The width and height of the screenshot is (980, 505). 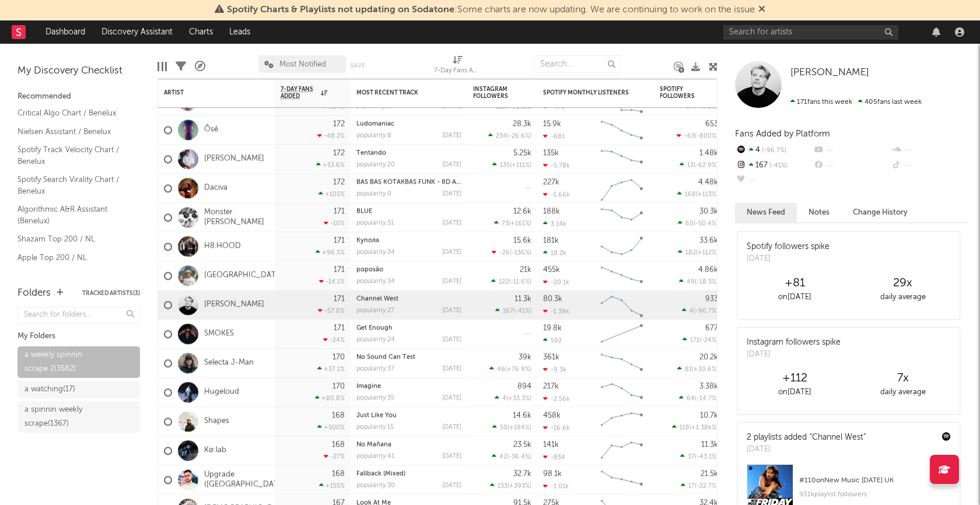 What do you see at coordinates (500, 107) in the screenshot?
I see `span: 123` at bounding box center [500, 107].